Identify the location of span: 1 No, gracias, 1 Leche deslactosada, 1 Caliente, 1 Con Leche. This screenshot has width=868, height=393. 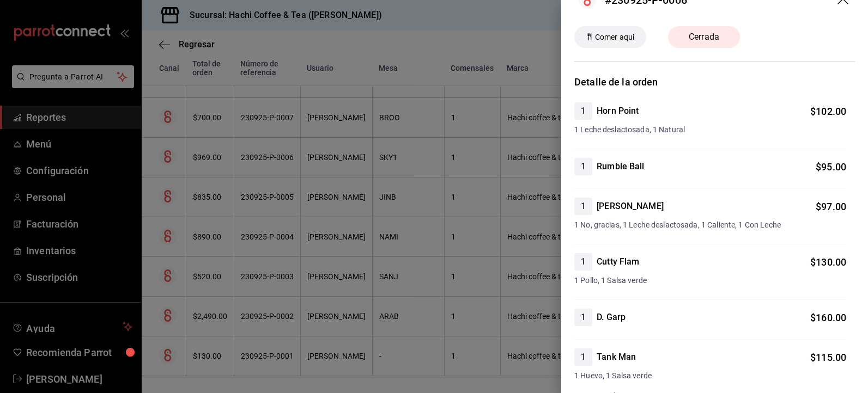
(710, 225).